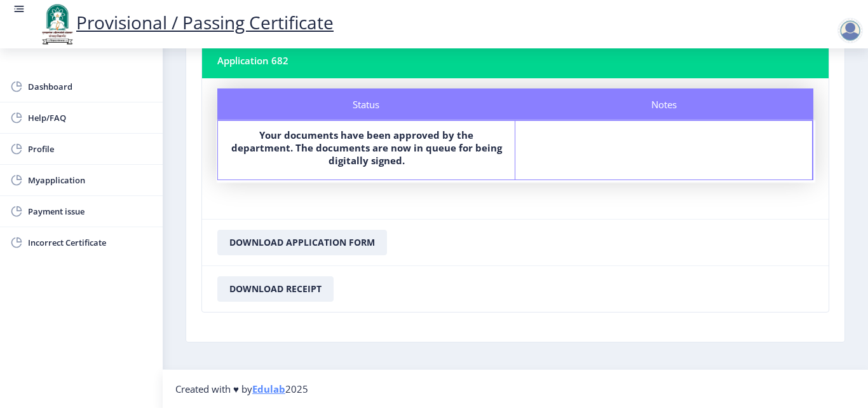 Image resolution: width=868 pixels, height=408 pixels. I want to click on div: Status, so click(366, 104).